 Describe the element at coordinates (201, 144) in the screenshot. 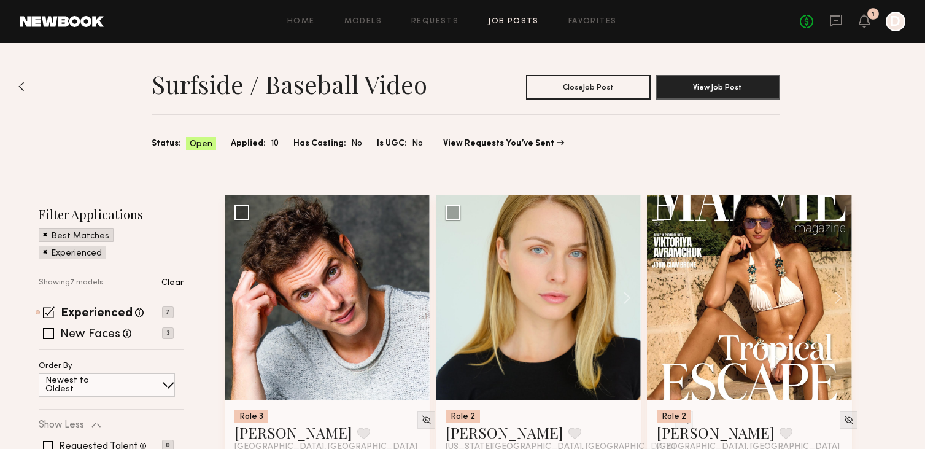

I see `span: Open` at that location.